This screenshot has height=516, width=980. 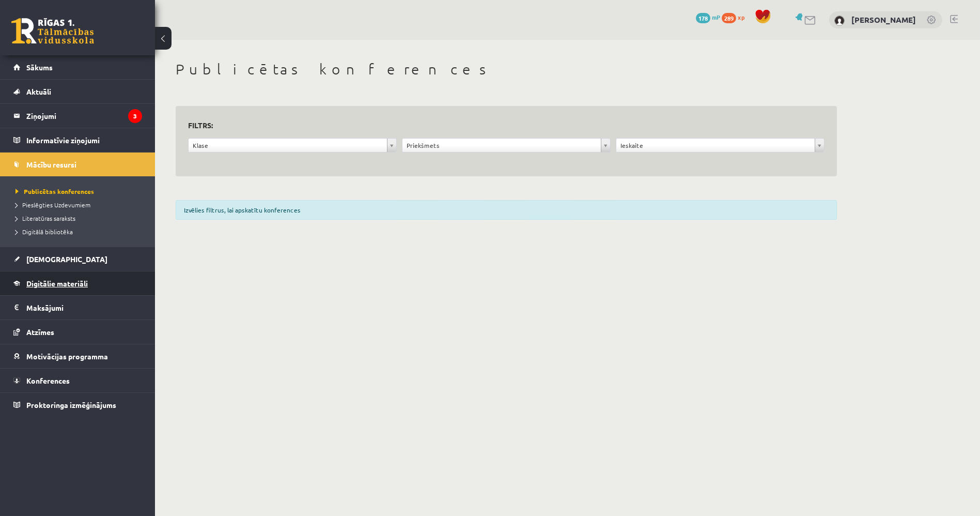 What do you see at coordinates (292, 145) in the screenshot?
I see `a: Klase` at bounding box center [292, 145].